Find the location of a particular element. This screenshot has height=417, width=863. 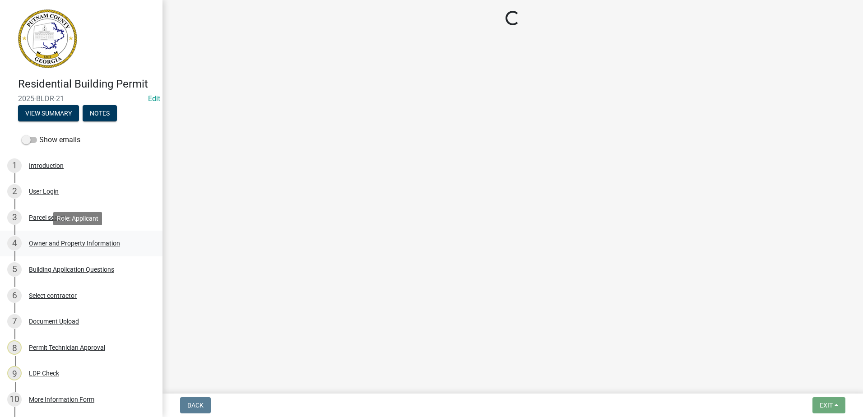

div: More Information Form is located at coordinates (61, 400).